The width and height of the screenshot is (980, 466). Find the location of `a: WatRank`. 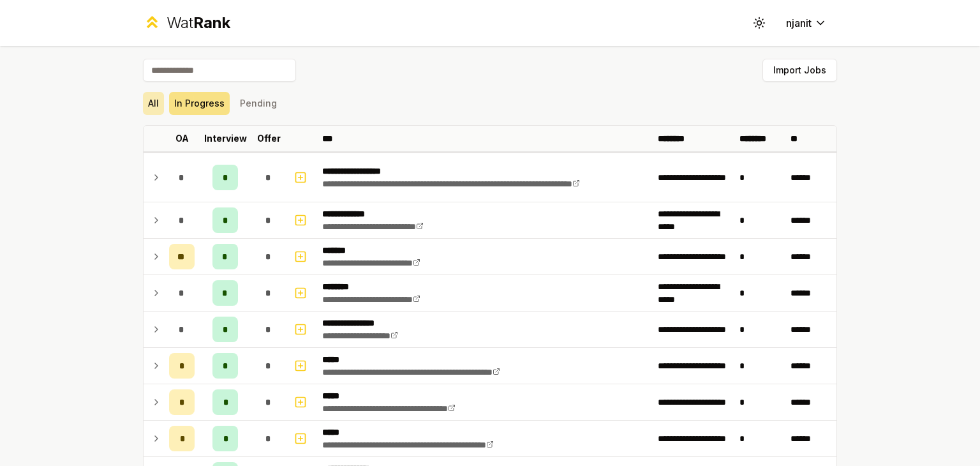

a: WatRank is located at coordinates (186, 23).